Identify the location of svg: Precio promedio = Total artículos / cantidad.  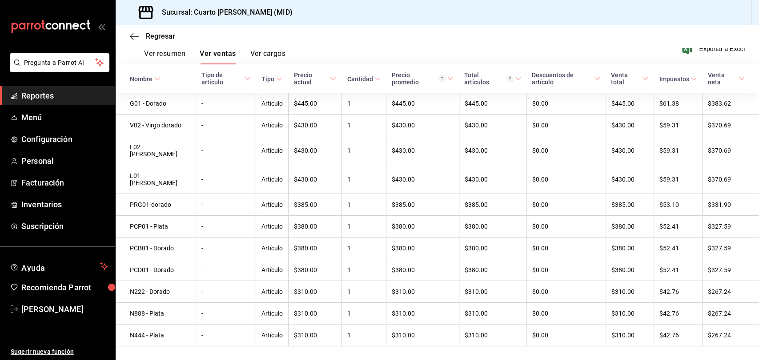
(442, 79).